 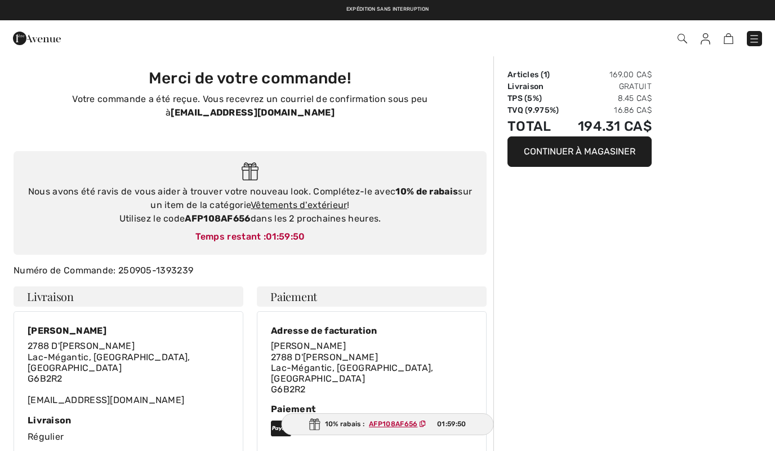 What do you see at coordinates (537, 98) in the screenshot?
I see `td: TPS (5%)` at bounding box center [537, 98].